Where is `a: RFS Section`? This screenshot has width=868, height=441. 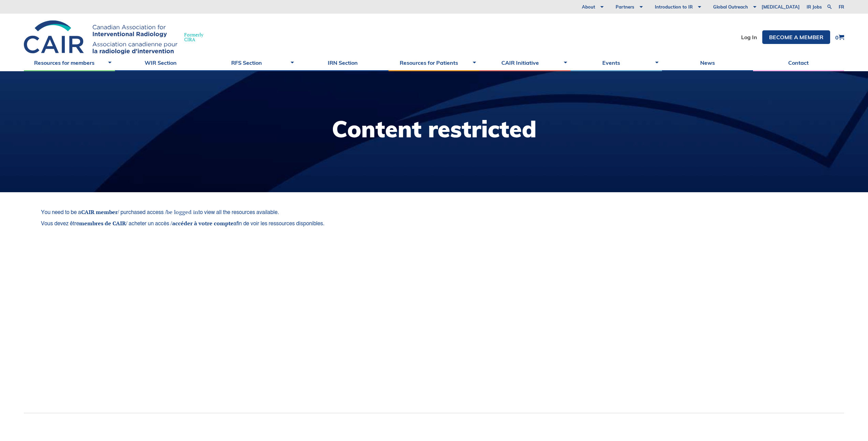 a: RFS Section is located at coordinates (251, 62).